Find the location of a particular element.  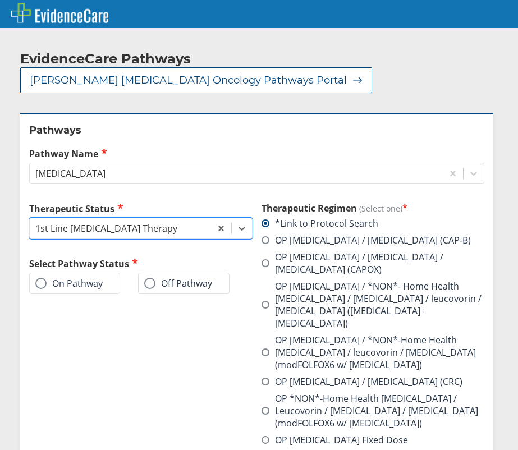

h2: EvidenceCare Pathways is located at coordinates (105, 59).